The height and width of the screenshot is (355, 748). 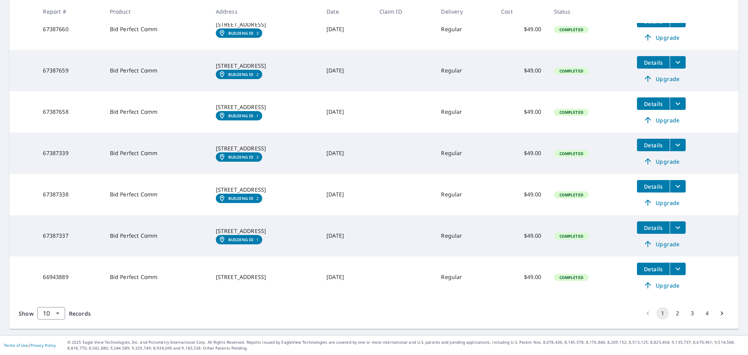 I want to click on button: Go to page 4, so click(x=707, y=313).